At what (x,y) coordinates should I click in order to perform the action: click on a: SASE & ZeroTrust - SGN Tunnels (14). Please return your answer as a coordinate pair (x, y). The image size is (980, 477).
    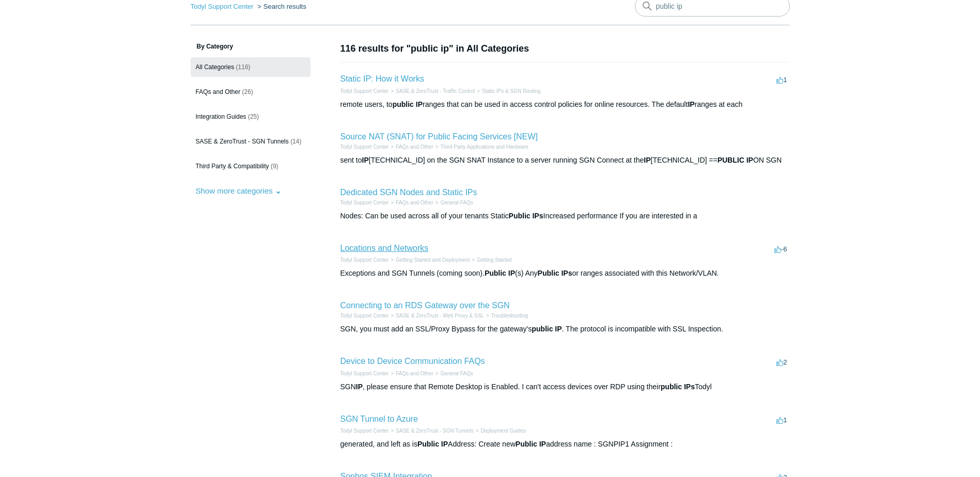
    Looking at the image, I should click on (251, 141).